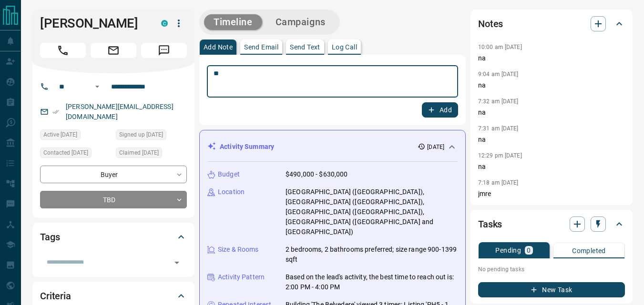 This screenshot has height=305, width=644. Describe the element at coordinates (261, 47) in the screenshot. I see `p: Send Email` at that location.